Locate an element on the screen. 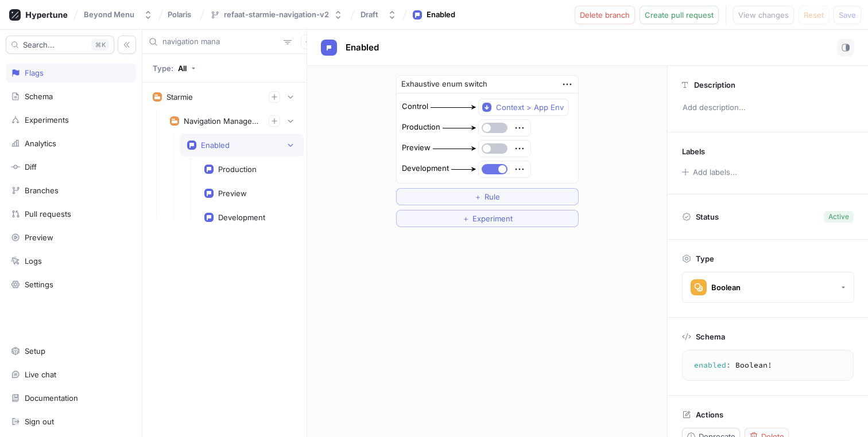  button: Add labels... is located at coordinates (709, 172).